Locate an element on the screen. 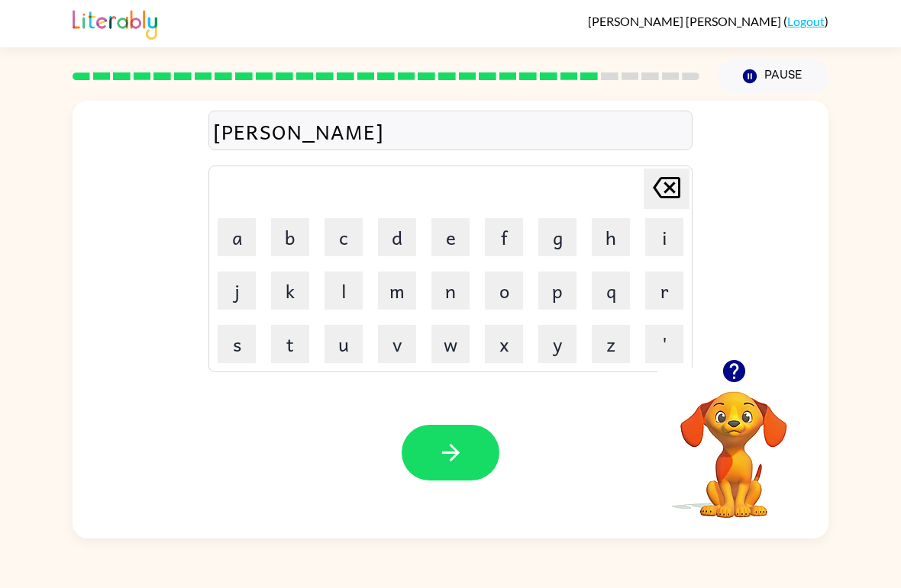  button: q is located at coordinates (611, 291).